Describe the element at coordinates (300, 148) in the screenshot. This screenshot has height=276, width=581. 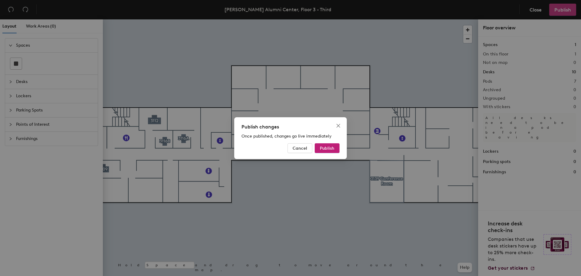
I see `span: Cancel` at that location.